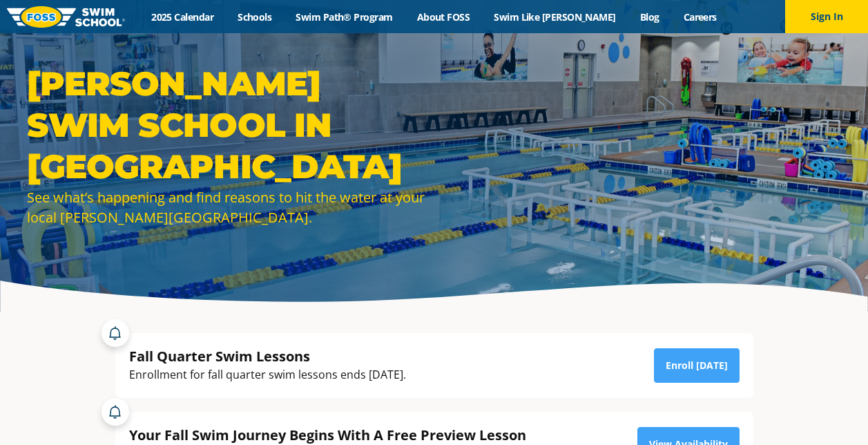 The width and height of the screenshot is (868, 445). Describe the element at coordinates (649, 16) in the screenshot. I see `a: Blog` at that location.